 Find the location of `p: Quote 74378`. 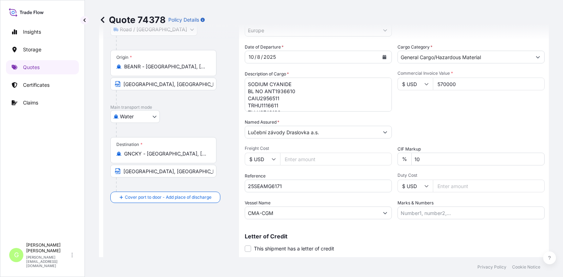

p: Quote 74378 is located at coordinates (132, 20).